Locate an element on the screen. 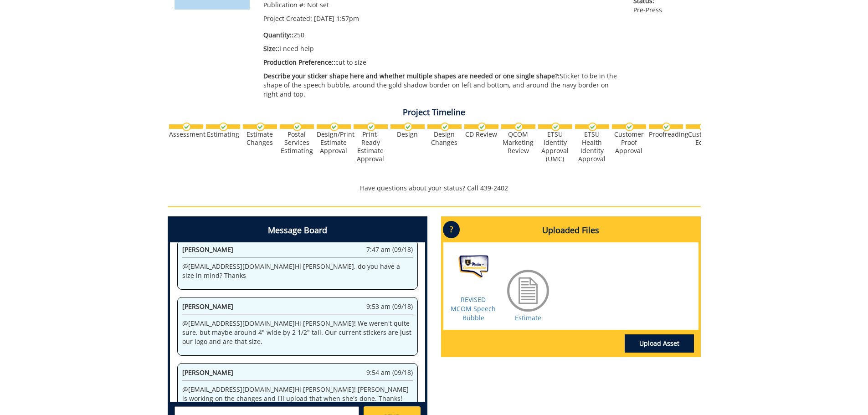 The width and height of the screenshot is (868, 415). span: 7:47 am (09/18) is located at coordinates (389, 250).